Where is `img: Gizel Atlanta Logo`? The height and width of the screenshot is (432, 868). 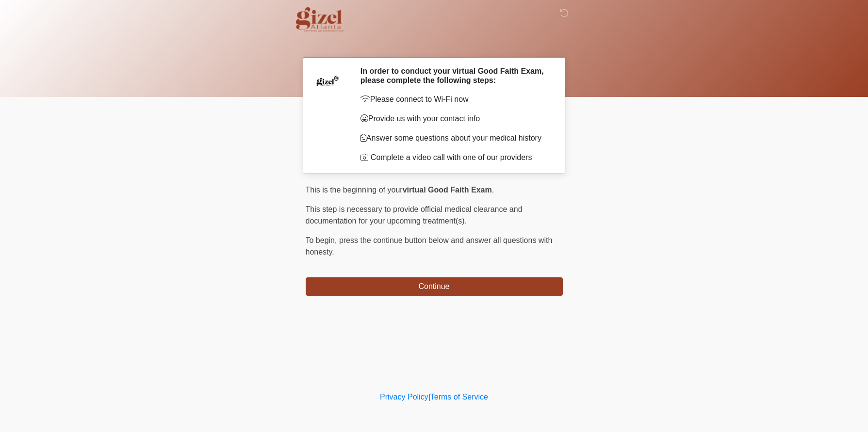
img: Gizel Atlanta Logo is located at coordinates (319, 19).